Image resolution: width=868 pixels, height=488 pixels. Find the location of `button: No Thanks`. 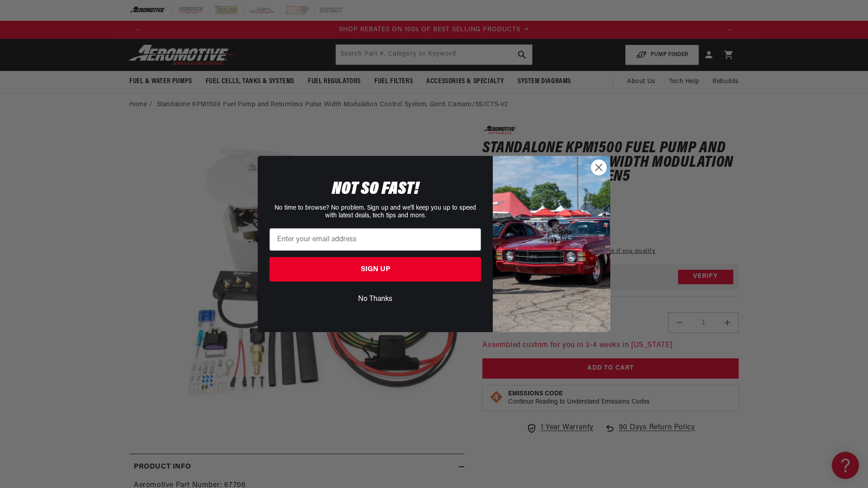

button: No Thanks is located at coordinates (375, 299).